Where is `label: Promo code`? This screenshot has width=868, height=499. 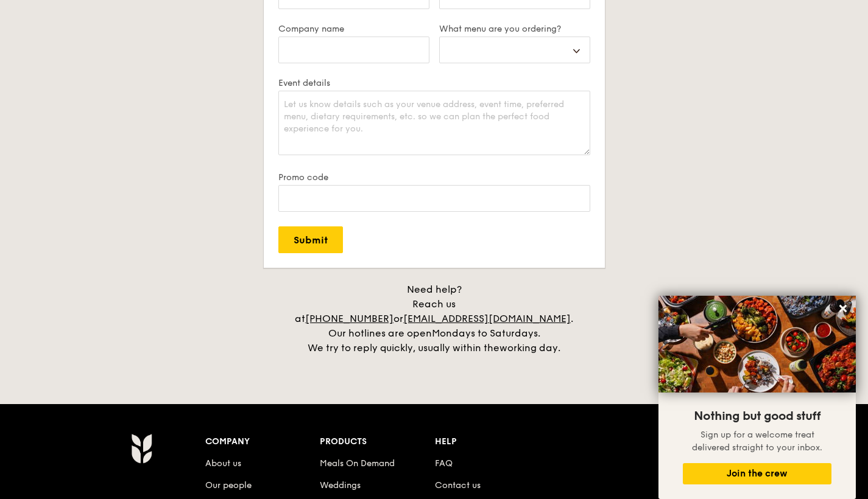 label: Promo code is located at coordinates (434, 177).